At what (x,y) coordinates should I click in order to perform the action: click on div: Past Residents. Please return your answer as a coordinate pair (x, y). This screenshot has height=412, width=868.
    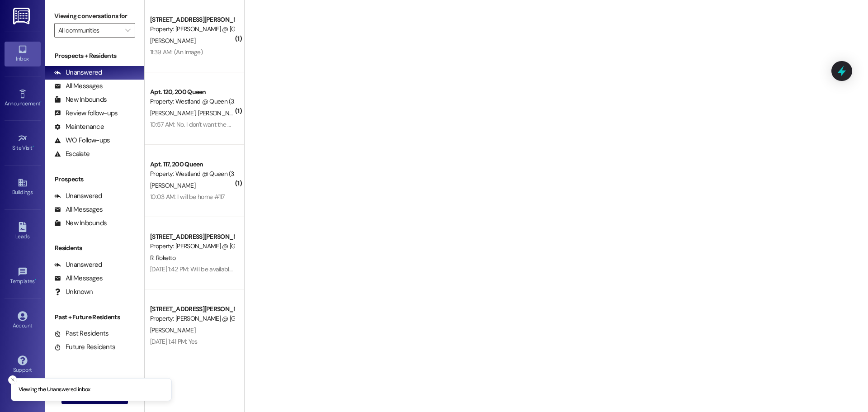
    Looking at the image, I should click on (81, 333).